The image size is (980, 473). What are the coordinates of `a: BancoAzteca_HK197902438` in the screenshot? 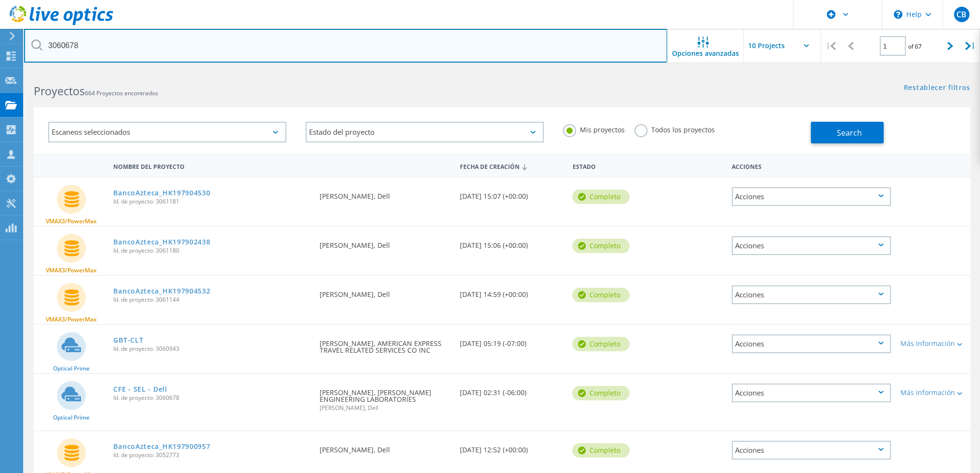 It's located at (161, 242).